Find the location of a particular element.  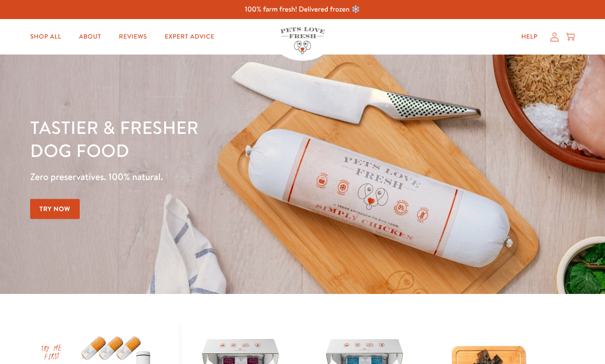

a: Reviews is located at coordinates (133, 37).